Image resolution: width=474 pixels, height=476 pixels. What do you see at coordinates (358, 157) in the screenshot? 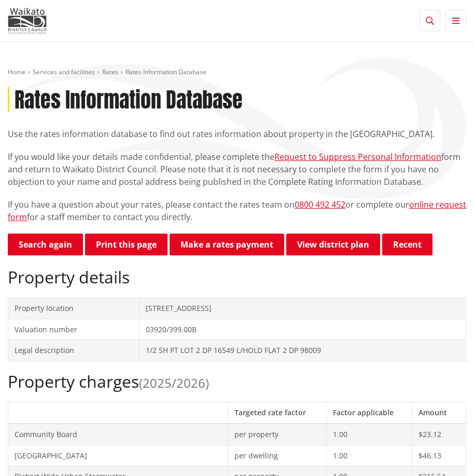
I see `a: Request to Suppress Personal Information` at bounding box center [358, 157].